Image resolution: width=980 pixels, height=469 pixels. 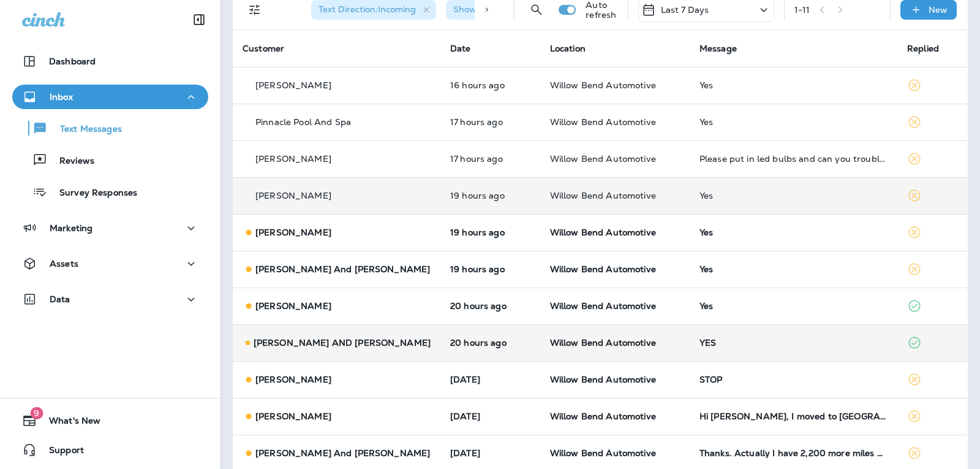 What do you see at coordinates (490, 342) in the screenshot?
I see `p: Oct 5, 2025 11:10 AM` at bounding box center [490, 342].